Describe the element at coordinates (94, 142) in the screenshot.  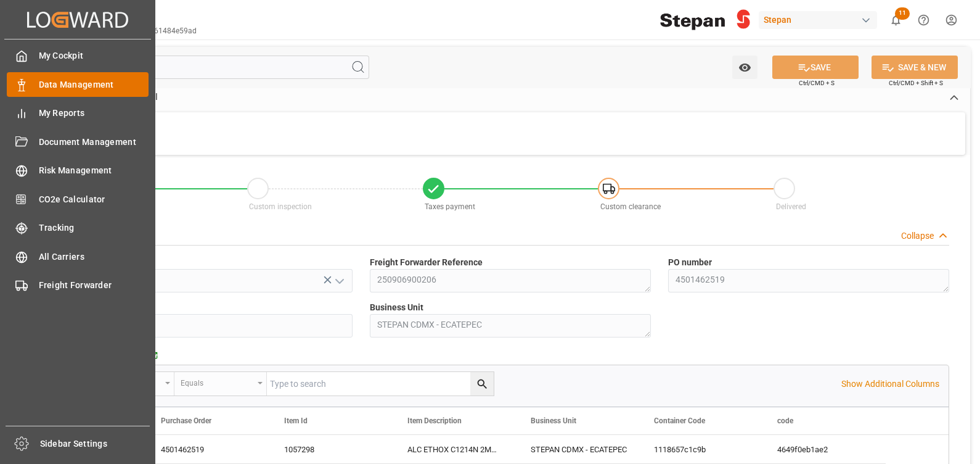
I see `span: Document Management` at that location.